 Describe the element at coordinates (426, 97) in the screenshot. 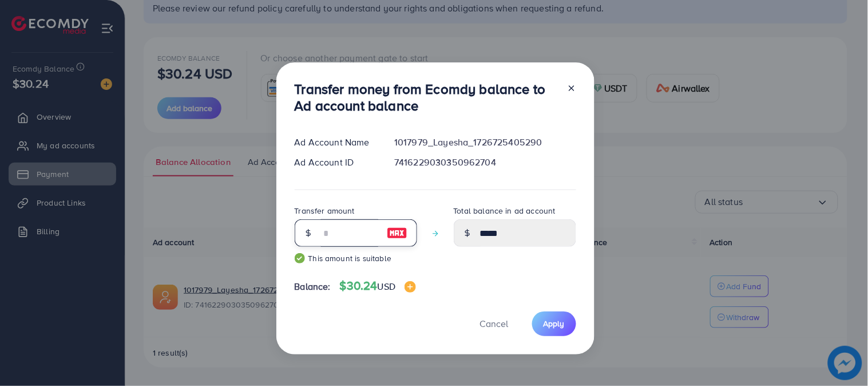

I see `h3: Transfer money from Ecomdy balance to Ad account balance` at that location.